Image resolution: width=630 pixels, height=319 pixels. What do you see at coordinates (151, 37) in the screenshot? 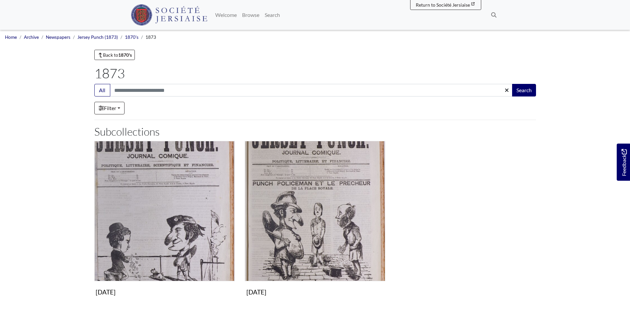
I see `span: 1873` at bounding box center [151, 37].